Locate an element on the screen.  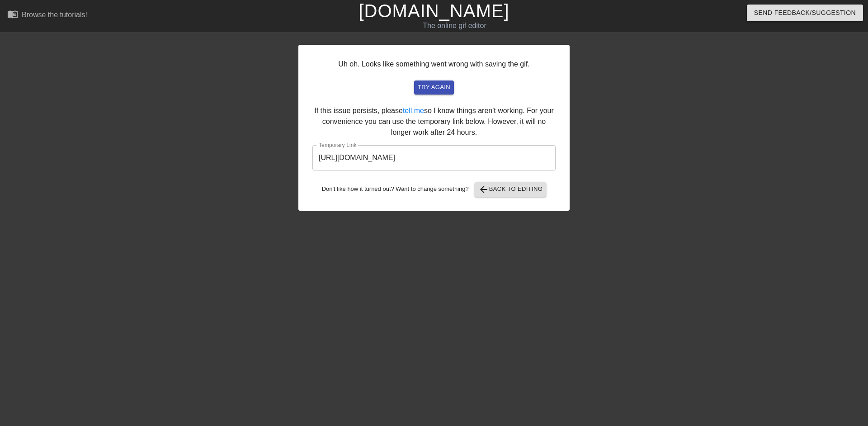
div: Browse the tutorials! is located at coordinates (54, 15).